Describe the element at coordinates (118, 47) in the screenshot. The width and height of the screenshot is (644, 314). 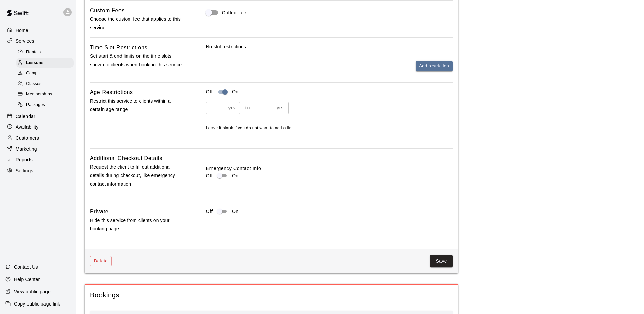
I see `h6: Time Slot Restrictions` at that location.